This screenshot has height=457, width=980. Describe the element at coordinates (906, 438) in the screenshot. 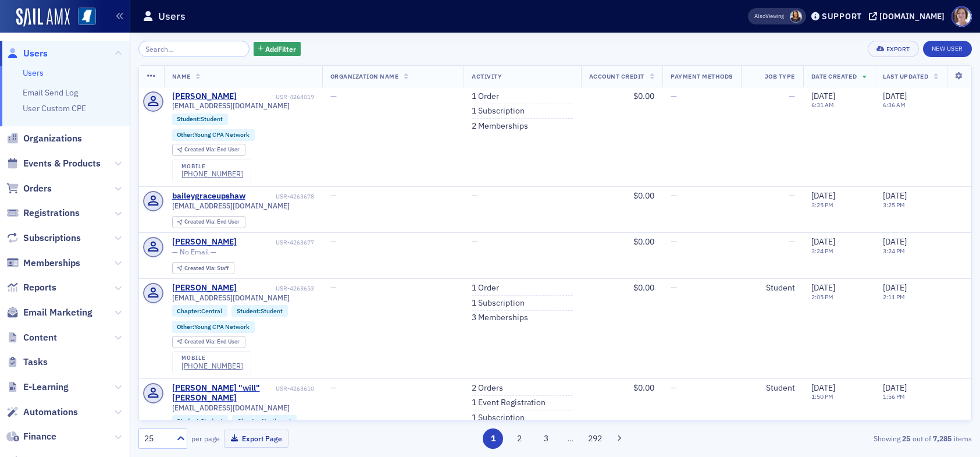

I see `strong: 25` at that location.